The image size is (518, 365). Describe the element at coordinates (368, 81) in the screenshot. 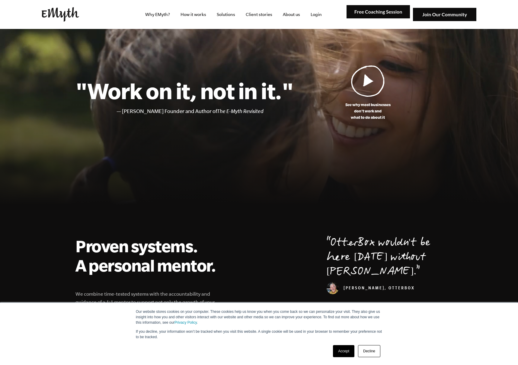

I see `img: Play Video` at that location.